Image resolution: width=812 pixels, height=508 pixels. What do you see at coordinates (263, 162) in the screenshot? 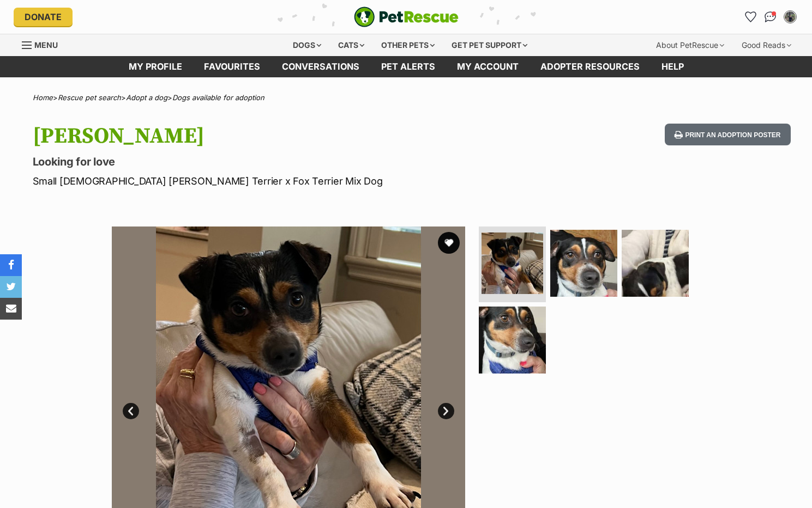
I see `p: Looking for love` at bounding box center [263, 162].